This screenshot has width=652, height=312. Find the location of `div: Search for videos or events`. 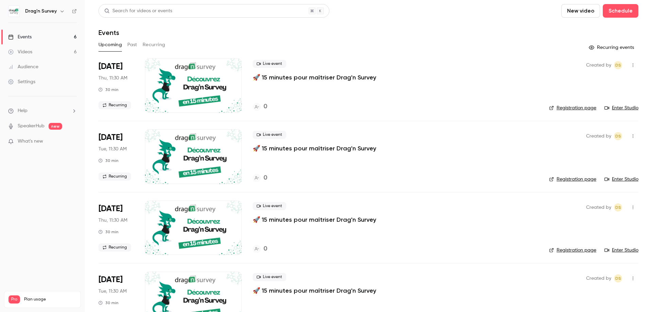

div: Search for videos or events is located at coordinates (138, 11).